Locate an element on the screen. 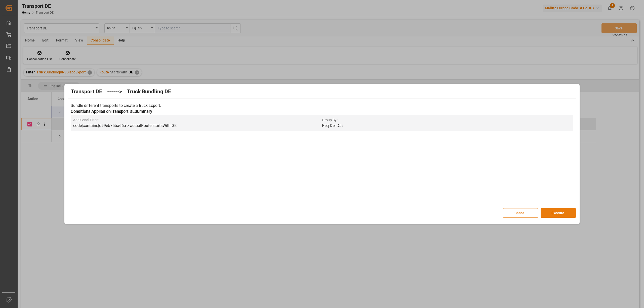  span: Additional Filter : is located at coordinates (198, 120).